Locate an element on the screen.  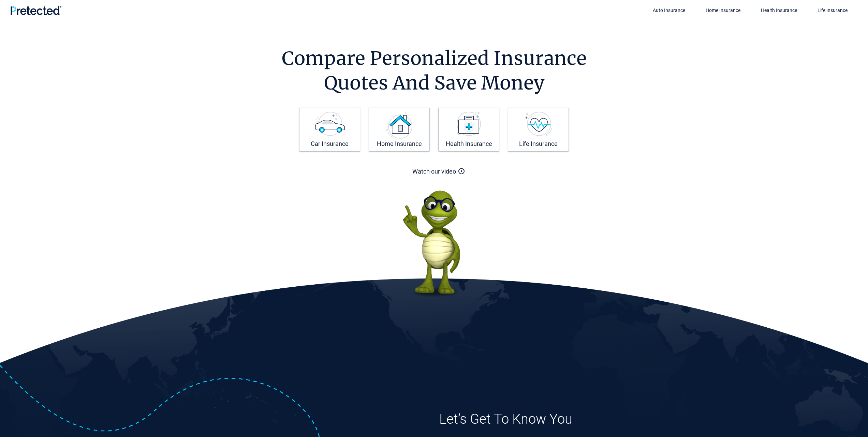
img: Perry the Turtle From Pretected is located at coordinates (434, 243).